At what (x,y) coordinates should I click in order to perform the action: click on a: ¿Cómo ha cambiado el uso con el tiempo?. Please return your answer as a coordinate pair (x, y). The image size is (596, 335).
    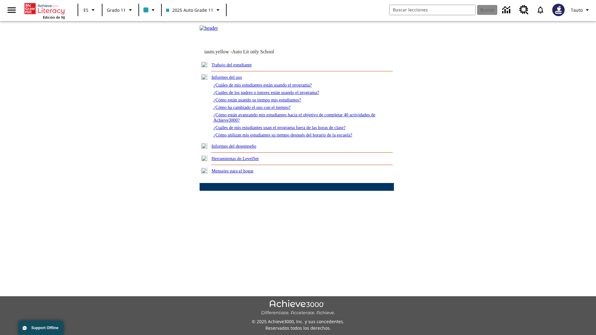
    Looking at the image, I should click on (252, 107).